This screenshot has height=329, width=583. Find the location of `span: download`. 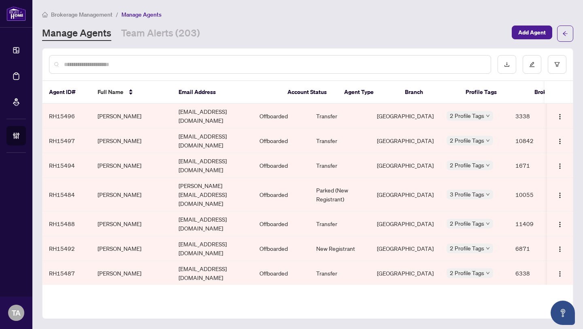

span: download is located at coordinates (507, 64).